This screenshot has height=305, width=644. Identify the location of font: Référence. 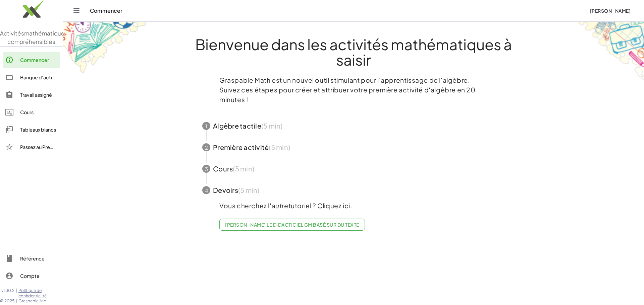
(32, 259).